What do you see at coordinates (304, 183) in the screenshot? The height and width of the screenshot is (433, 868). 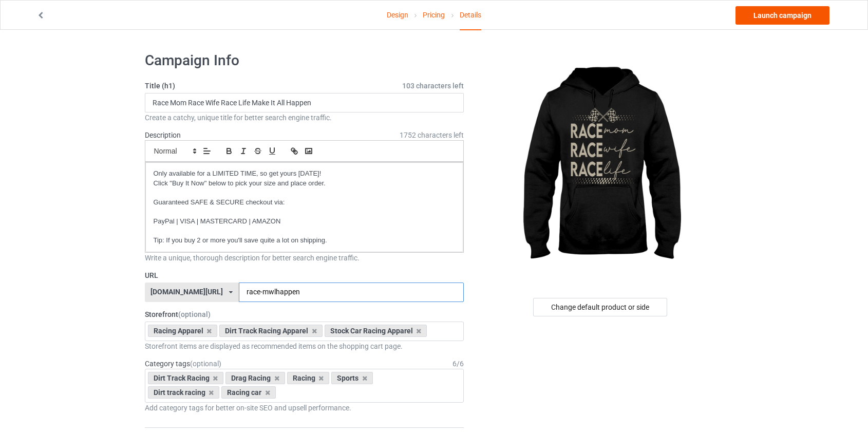 I see `p: Click "Buy It Now" below to pick your size and place order.` at bounding box center [304, 183].